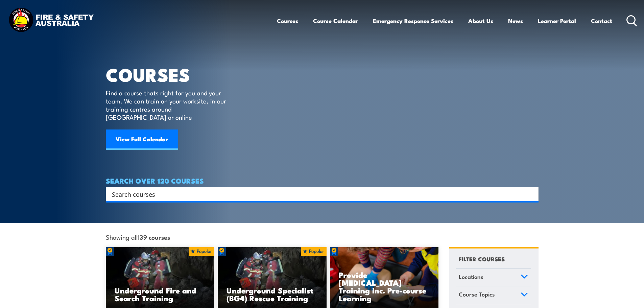 The height and width of the screenshot is (308, 644). I want to click on a: Courses, so click(288, 21).